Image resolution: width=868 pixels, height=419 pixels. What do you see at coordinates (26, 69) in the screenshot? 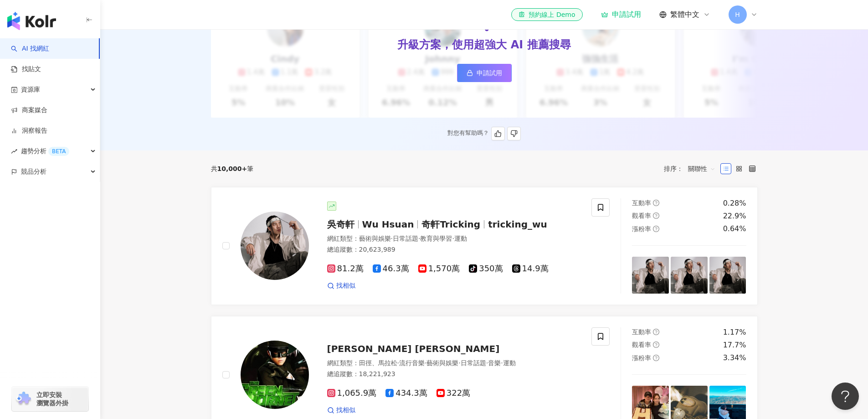
I see `a: 找貼文` at bounding box center [26, 69].